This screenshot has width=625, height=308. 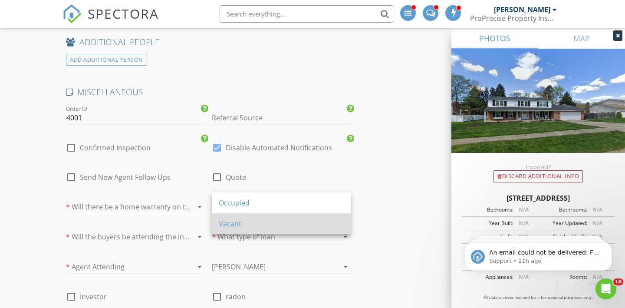 What do you see at coordinates (281, 118) in the screenshot?
I see `input: Referral Source` at bounding box center [281, 118].